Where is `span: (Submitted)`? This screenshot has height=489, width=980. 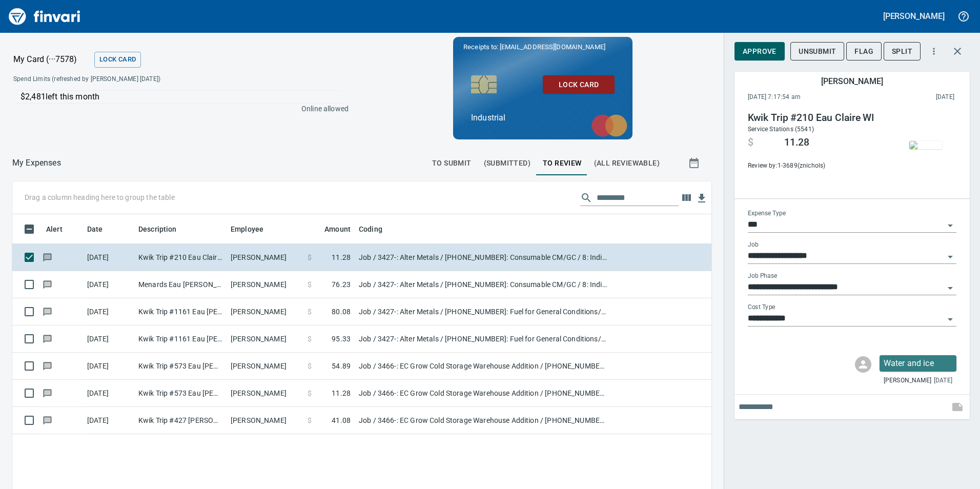
span: (Submitted) is located at coordinates (507, 163).